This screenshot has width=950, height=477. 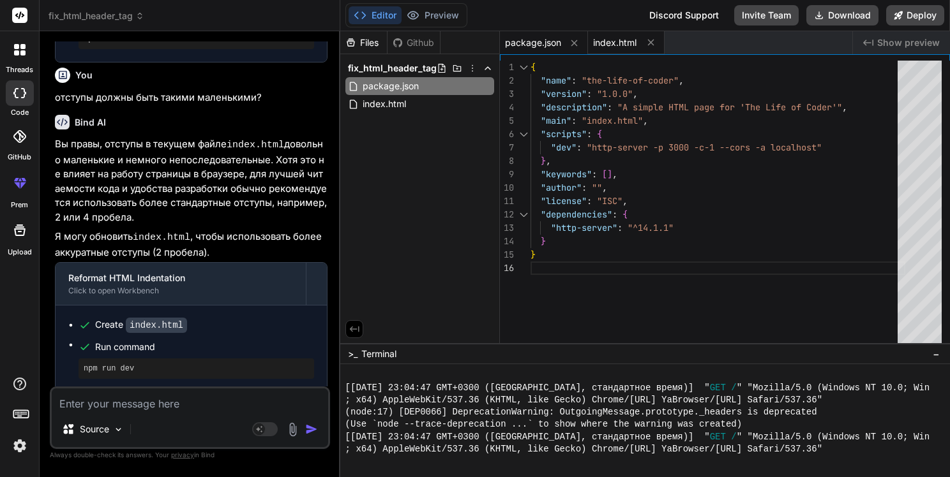 I want to click on button: Preview, so click(x=433, y=15).